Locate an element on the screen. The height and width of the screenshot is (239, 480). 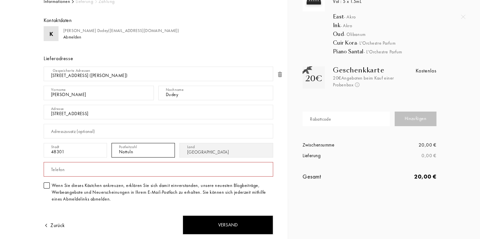
div: Abmelden is located at coordinates (72, 37).